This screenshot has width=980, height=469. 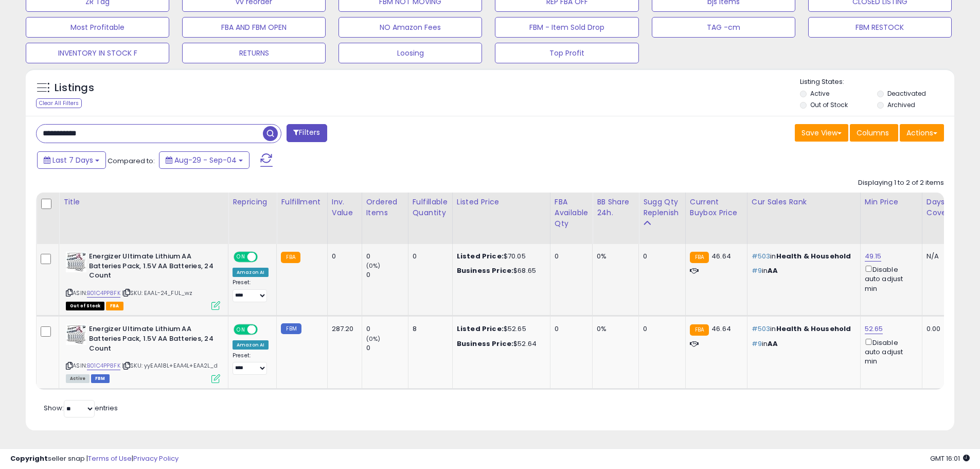 What do you see at coordinates (59, 103) in the screenshot?
I see `div: Clear All Filters` at bounding box center [59, 103].